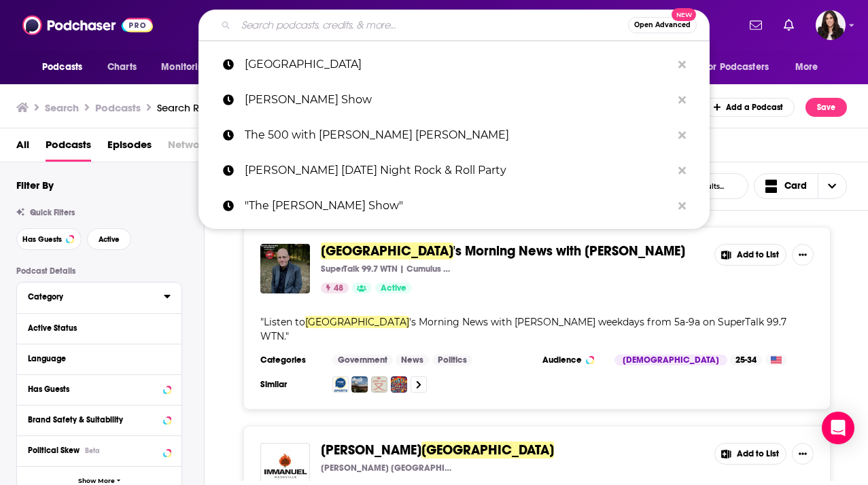  Describe the element at coordinates (334, 289) in the screenshot. I see `a: 48` at that location.